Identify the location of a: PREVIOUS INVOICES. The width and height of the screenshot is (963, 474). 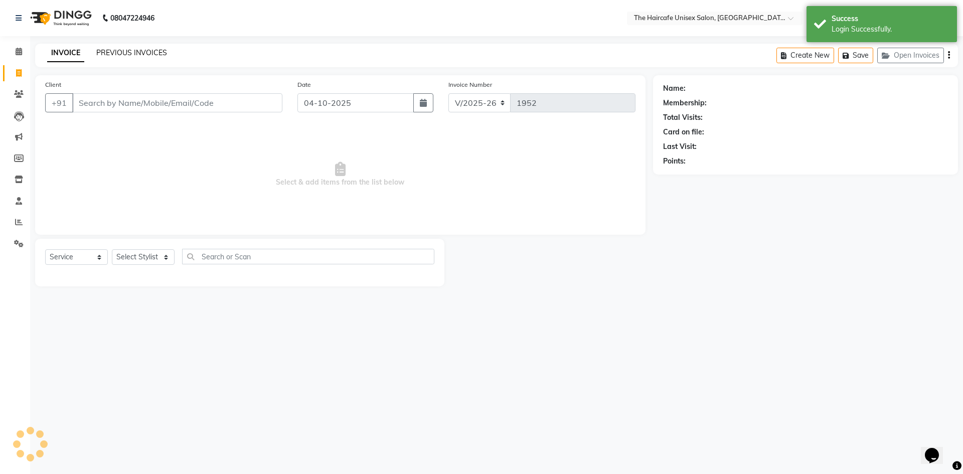
(131, 53).